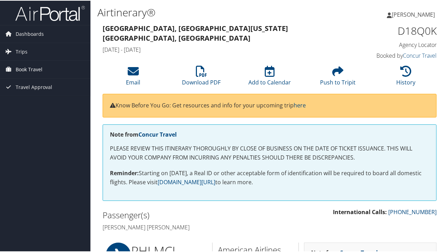 This screenshot has width=446, height=252. Describe the element at coordinates (270, 105) in the screenshot. I see `p: Know Before You Go: Get resources and info for your upcoming trip` at that location.